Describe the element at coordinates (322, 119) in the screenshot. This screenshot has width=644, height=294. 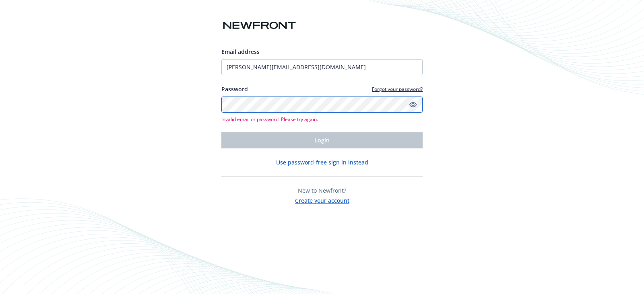
I see `span: Invalid email or password. Please try again.` at that location.